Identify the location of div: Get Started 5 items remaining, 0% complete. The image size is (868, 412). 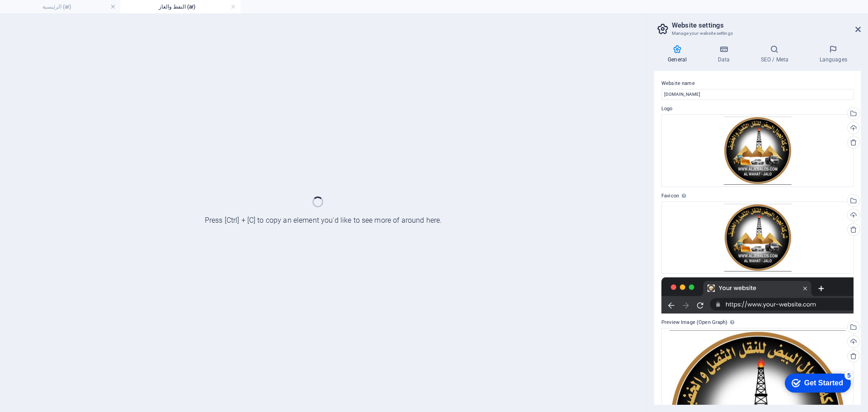
(40, 14).